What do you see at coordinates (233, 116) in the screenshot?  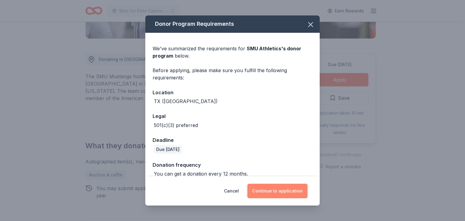 I see `div: Legal` at bounding box center [233, 116].